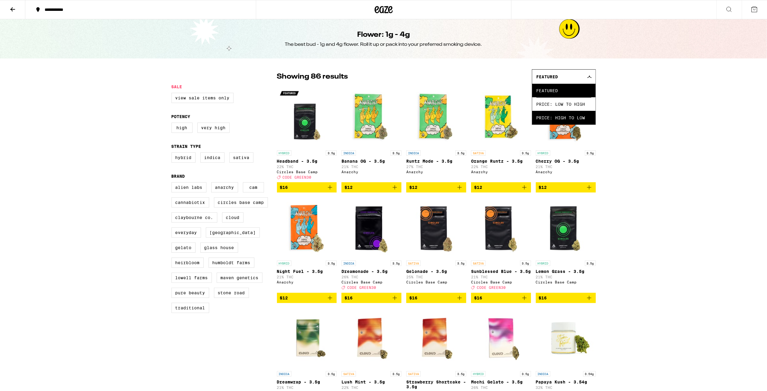 Image resolution: width=767 pixels, height=391 pixels. What do you see at coordinates (307, 228) in the screenshot?
I see `img: Anarchy - Night Fuel - 3.5g` at bounding box center [307, 228].